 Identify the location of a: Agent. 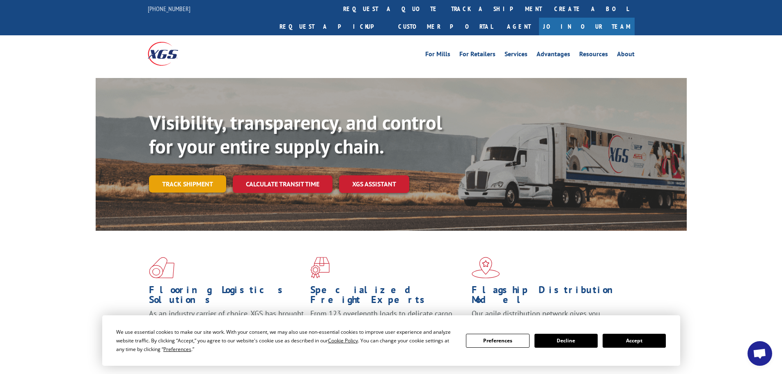
(519, 26).